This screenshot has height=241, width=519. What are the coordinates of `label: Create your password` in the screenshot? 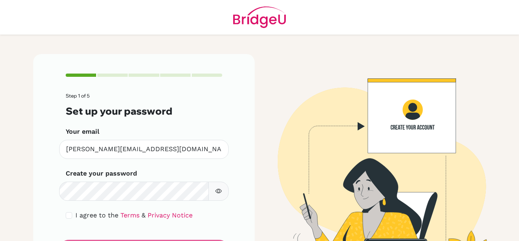 It's located at (101, 173).